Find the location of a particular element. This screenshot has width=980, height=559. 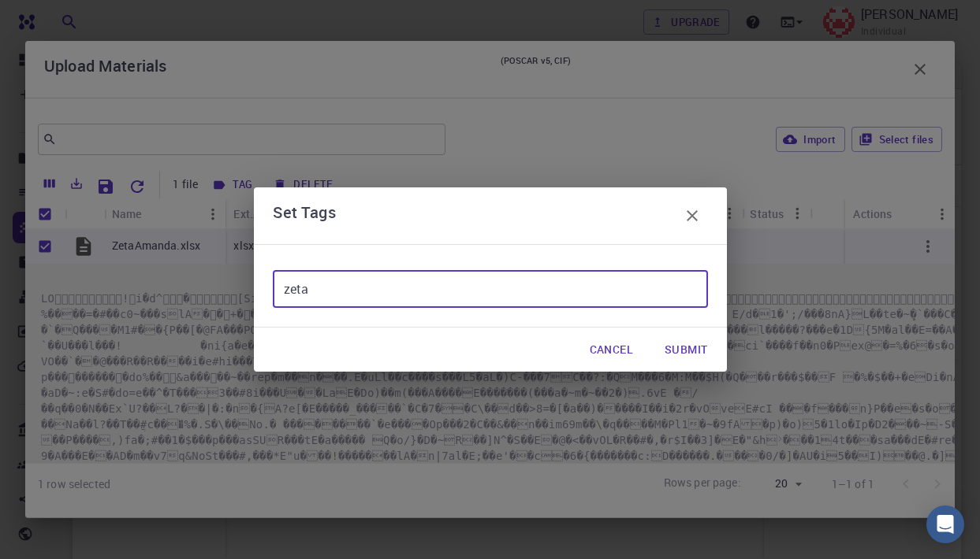

div: Open Intercom Messenger is located at coordinates (946, 525).